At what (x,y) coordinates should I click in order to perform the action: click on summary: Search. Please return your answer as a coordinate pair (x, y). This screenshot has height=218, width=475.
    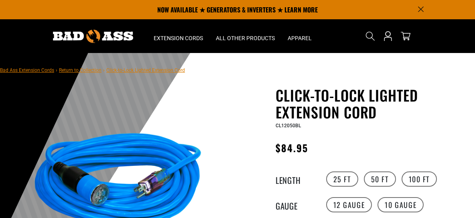
    Looking at the image, I should click on (370, 36).